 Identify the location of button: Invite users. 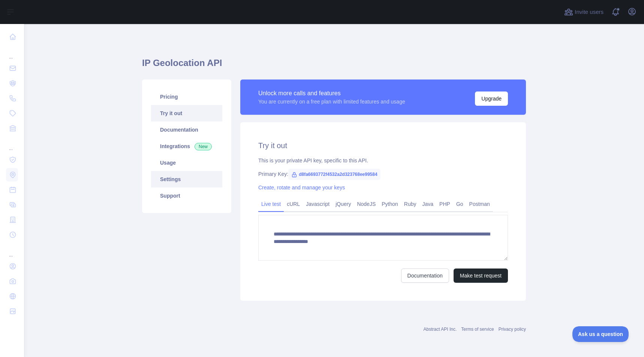
(584, 12).